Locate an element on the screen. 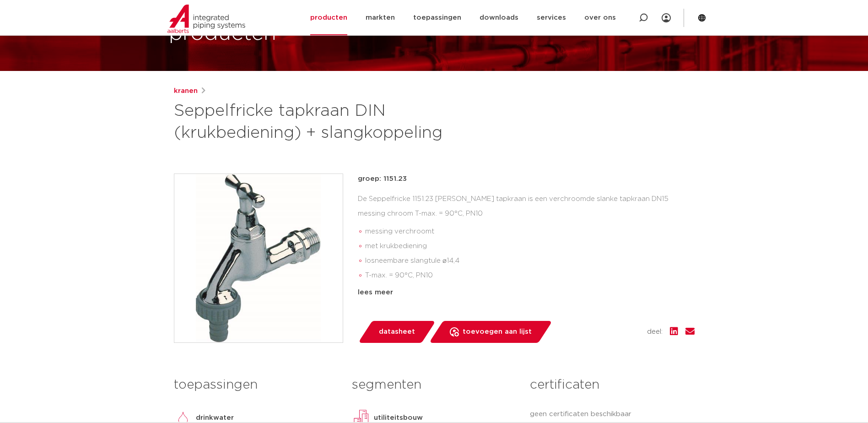 The width and height of the screenshot is (868, 423). h1: Seppelfricke tapkraan DIN (krukbediening) + slangkoppeling is located at coordinates (345, 122).